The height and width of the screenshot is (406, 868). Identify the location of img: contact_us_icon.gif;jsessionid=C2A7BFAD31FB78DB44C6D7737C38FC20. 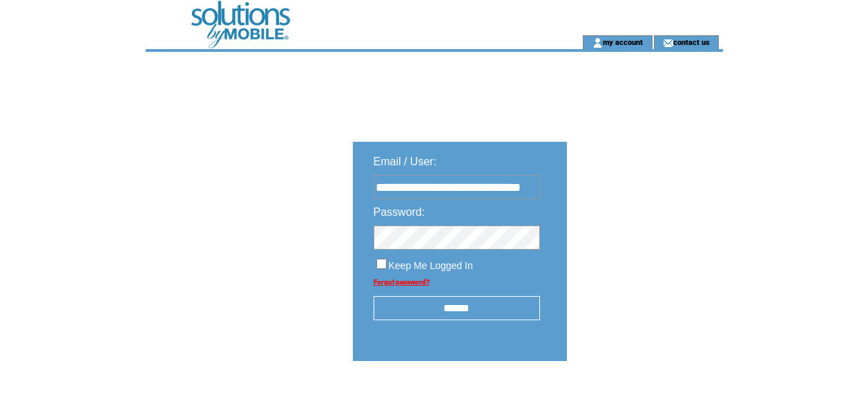
(668, 43).